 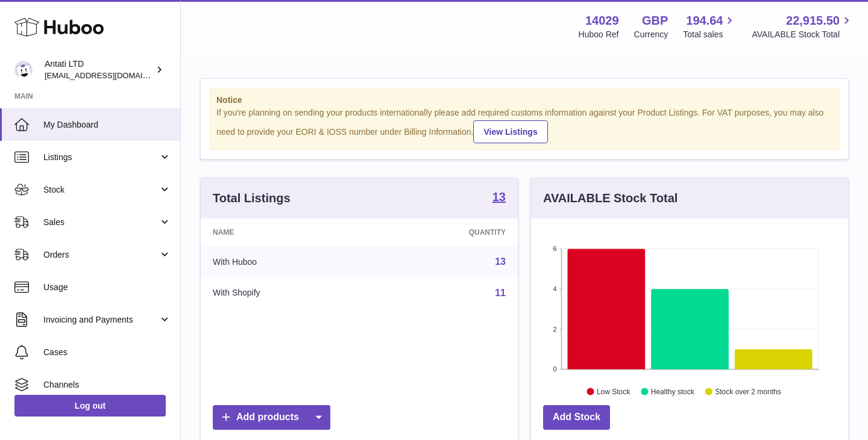 What do you see at coordinates (100, 190) in the screenshot?
I see `span: Stock` at bounding box center [100, 190].